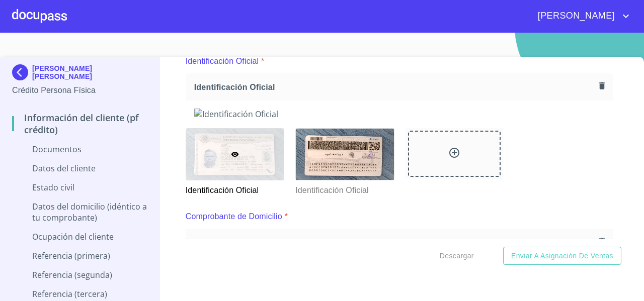  Describe the element at coordinates (22, 73) in the screenshot. I see `img: Docupass spot blue` at that location.